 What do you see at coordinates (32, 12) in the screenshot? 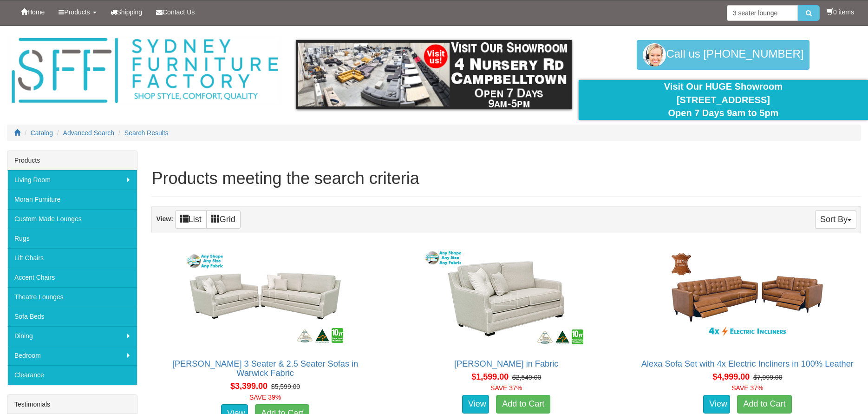
I see `a: Home` at bounding box center [32, 12].